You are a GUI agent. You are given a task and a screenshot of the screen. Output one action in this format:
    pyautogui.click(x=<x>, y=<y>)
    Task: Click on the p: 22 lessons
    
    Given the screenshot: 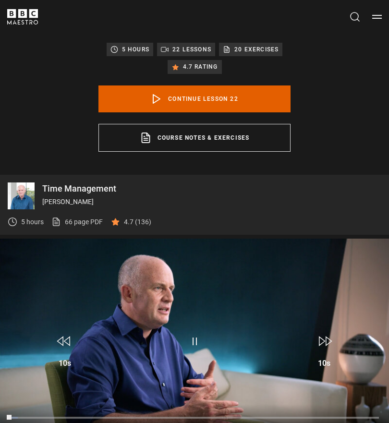 What is the action you would take?
    pyautogui.click(x=191, y=49)
    